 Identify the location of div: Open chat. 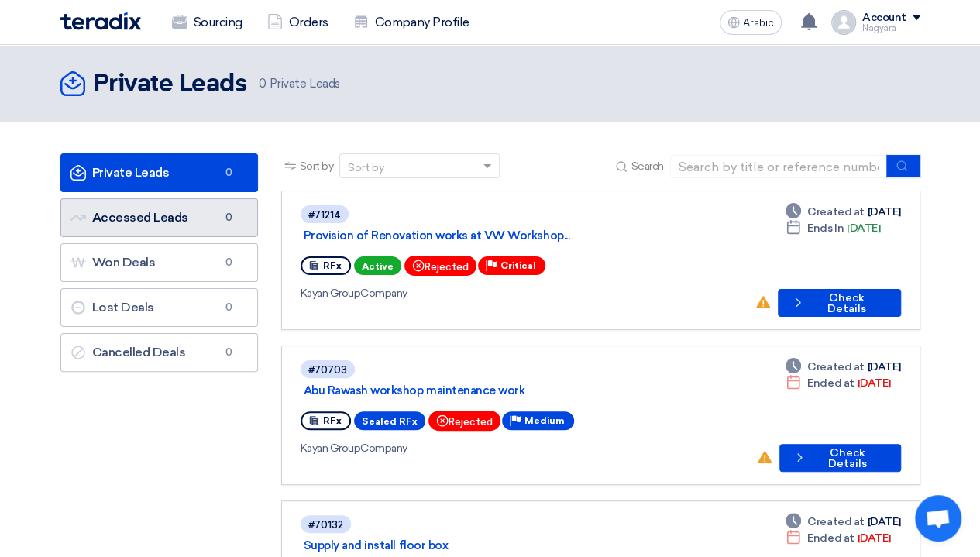
(938, 518).